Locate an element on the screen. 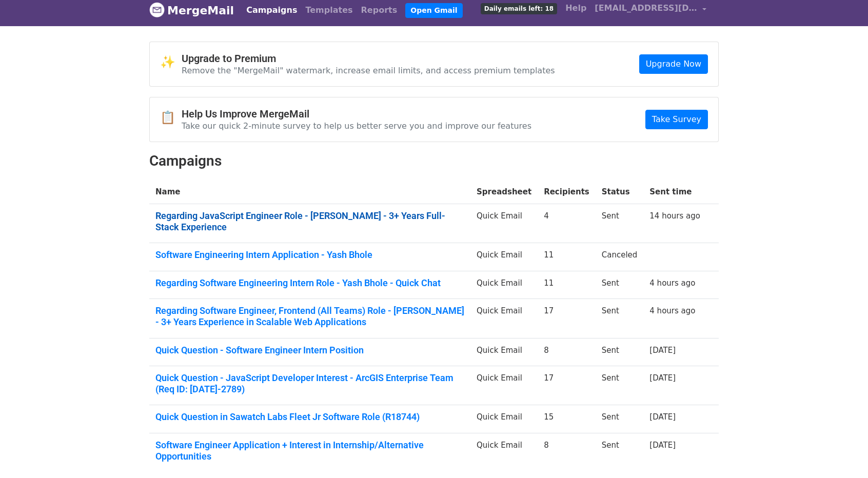  th: Sent time is located at coordinates (674, 191).